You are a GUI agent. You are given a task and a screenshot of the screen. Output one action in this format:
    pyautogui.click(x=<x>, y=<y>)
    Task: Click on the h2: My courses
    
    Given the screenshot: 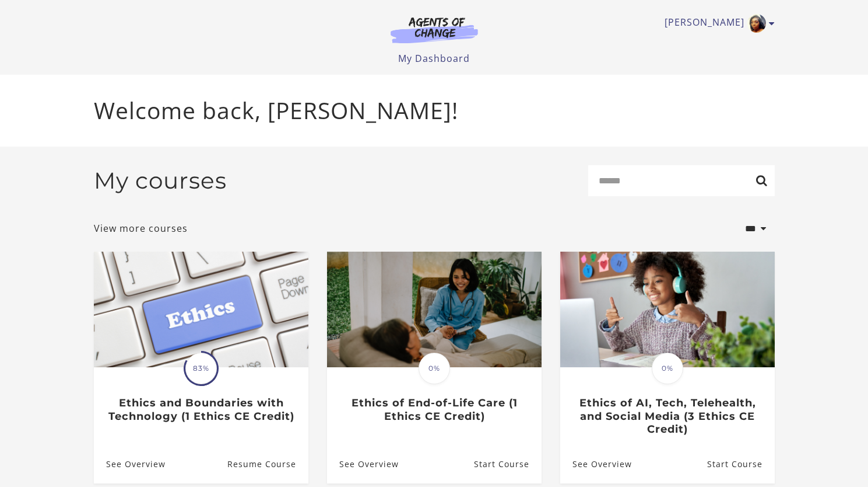 What is the action you would take?
    pyautogui.click(x=160, y=180)
    